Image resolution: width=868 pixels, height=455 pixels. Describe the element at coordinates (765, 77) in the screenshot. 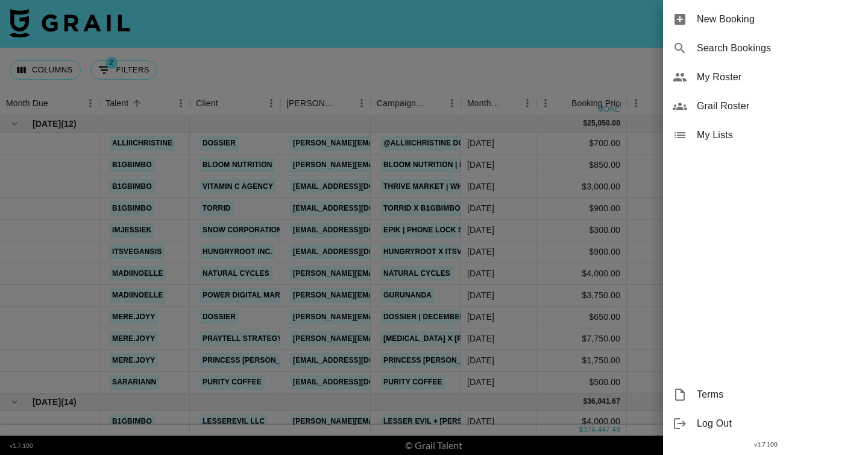

I see `div: My Roster` at that location.